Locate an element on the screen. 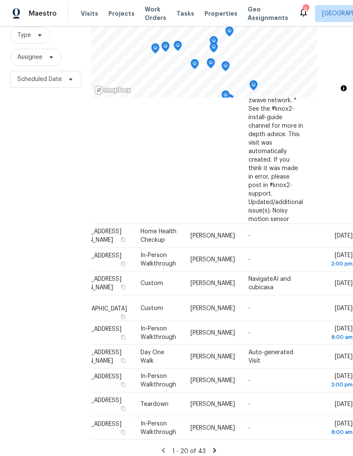 The width and height of the screenshot is (353, 456). a: Mapbox homepage is located at coordinates (113, 90).